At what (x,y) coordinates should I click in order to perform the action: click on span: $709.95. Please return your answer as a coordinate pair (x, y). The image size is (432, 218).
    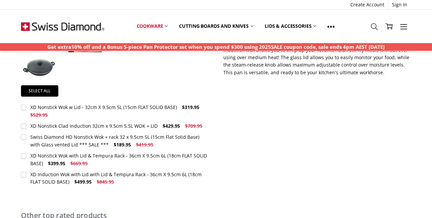
    Looking at the image, I should click on (194, 125).